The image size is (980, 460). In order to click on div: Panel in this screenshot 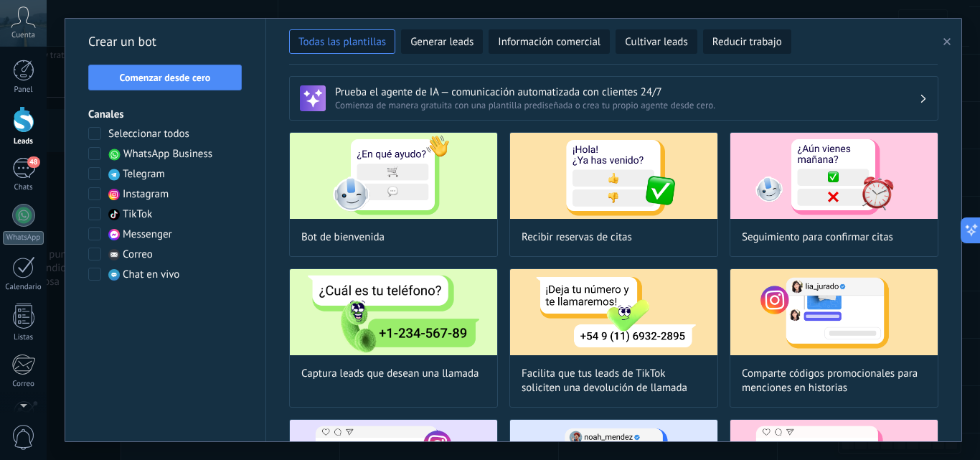, I will do `click(23, 90)`.